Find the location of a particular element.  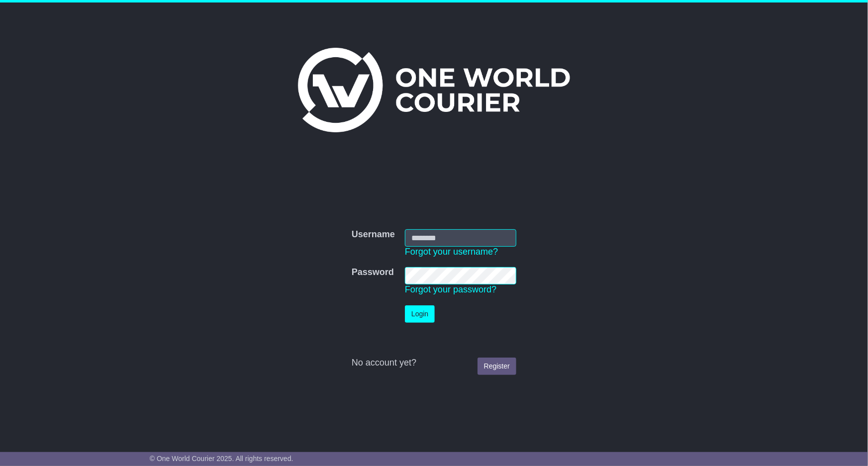

a: Forgot your username? is located at coordinates (452, 252).